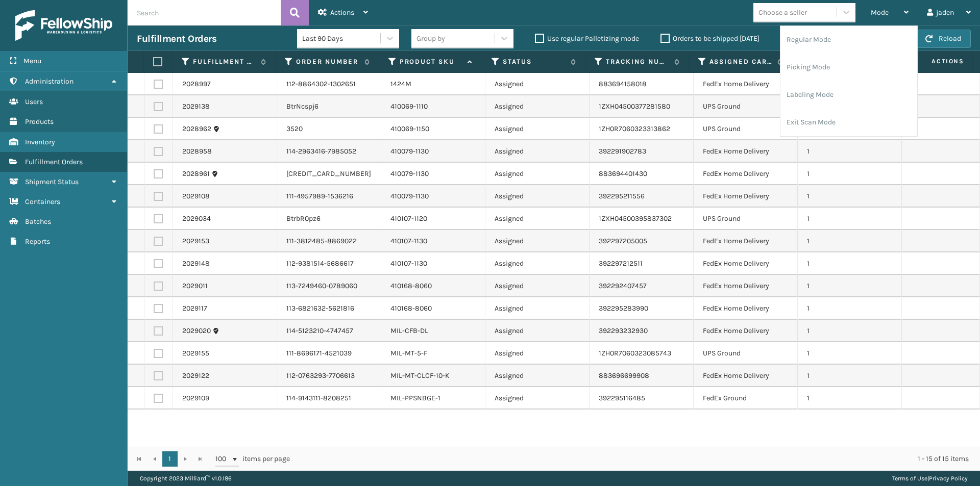 The width and height of the screenshot is (980, 486). What do you see at coordinates (196, 174) in the screenshot?
I see `a: 2028961` at bounding box center [196, 174].